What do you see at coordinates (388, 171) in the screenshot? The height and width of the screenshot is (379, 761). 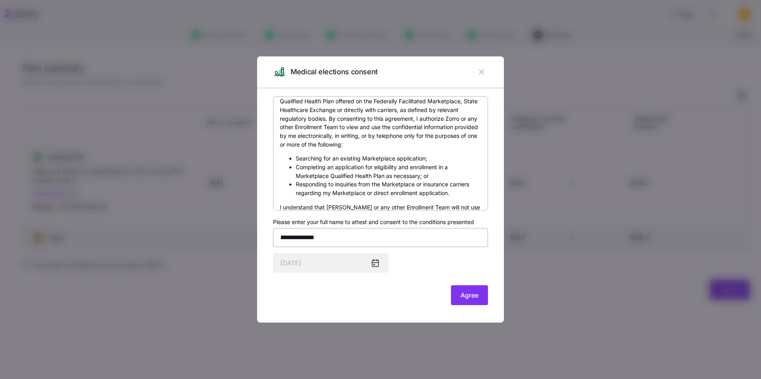 I see `li: Completing an application for eligibility and enrollment in a Marketplace Qualified Health Plan a...` at bounding box center [388, 171].